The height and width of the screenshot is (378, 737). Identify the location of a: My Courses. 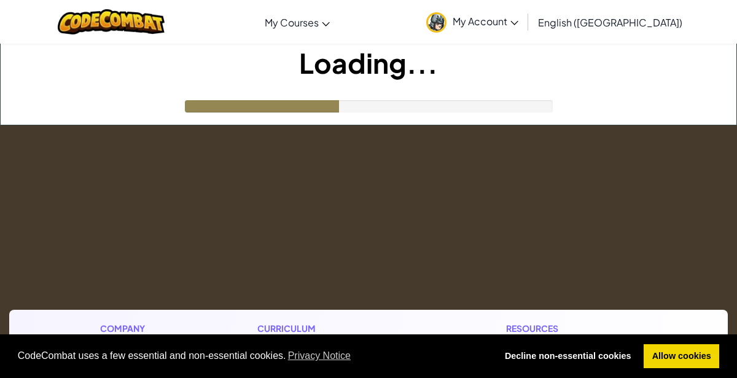
(297, 22).